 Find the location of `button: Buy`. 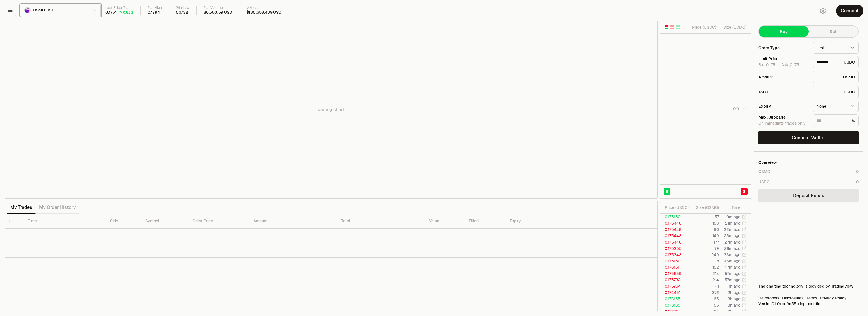

button: Buy is located at coordinates (784, 31).